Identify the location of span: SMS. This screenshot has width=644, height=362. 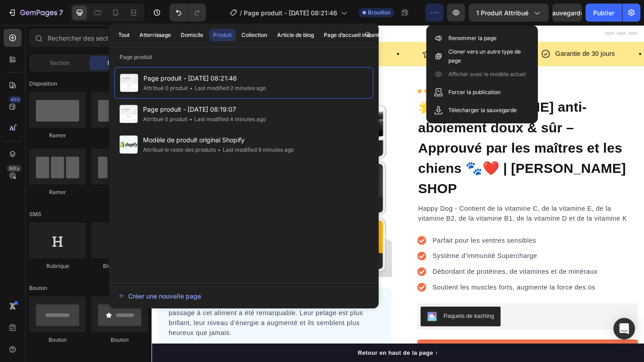
(36, 214).